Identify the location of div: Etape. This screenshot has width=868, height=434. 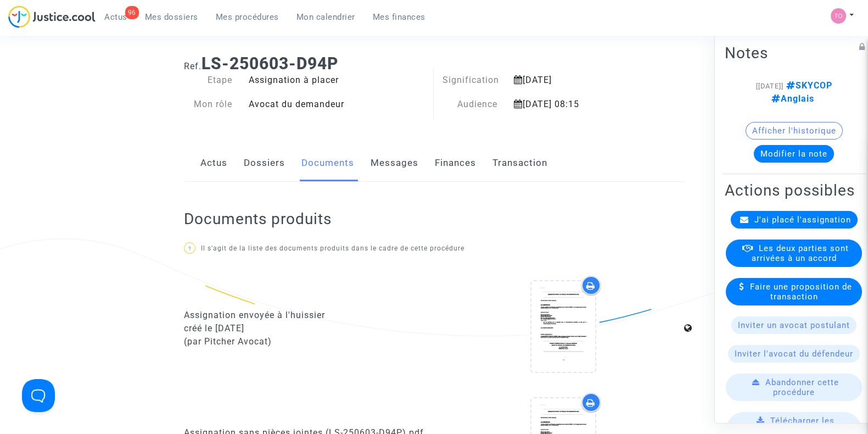
(208, 80).